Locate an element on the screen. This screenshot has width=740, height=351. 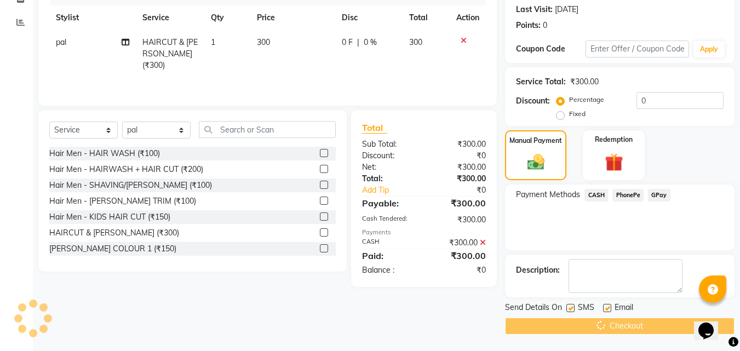
div: Cash Tendered: is located at coordinates (389, 220).